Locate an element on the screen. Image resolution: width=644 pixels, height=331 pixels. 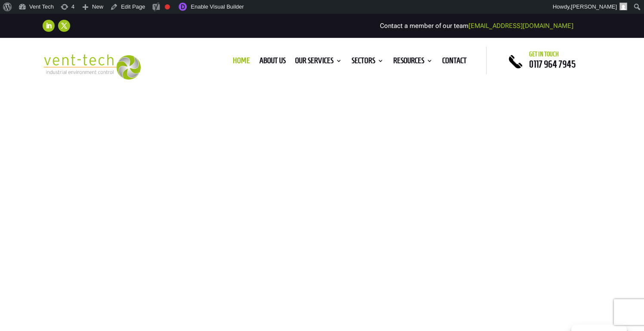
a: Sectors is located at coordinates (367, 62).